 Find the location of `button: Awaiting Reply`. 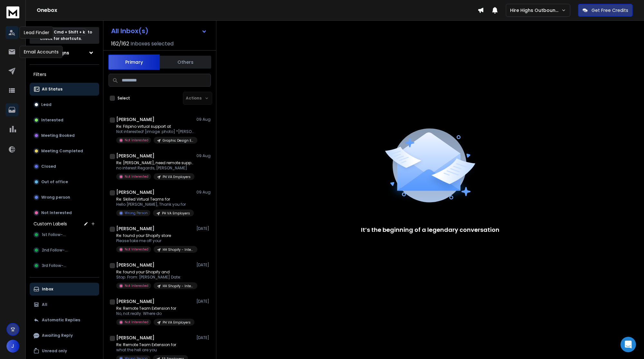

button: Awaiting Reply is located at coordinates (64, 335).